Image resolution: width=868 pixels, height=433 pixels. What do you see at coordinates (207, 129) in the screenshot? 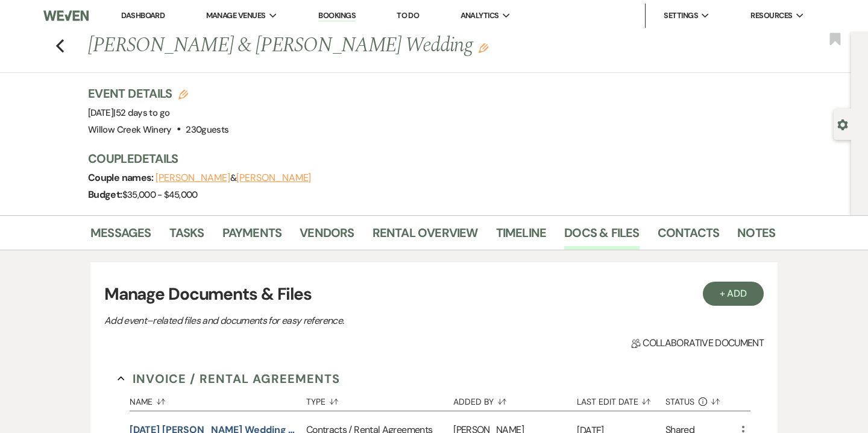
I see `span: 230 guests` at bounding box center [207, 129].